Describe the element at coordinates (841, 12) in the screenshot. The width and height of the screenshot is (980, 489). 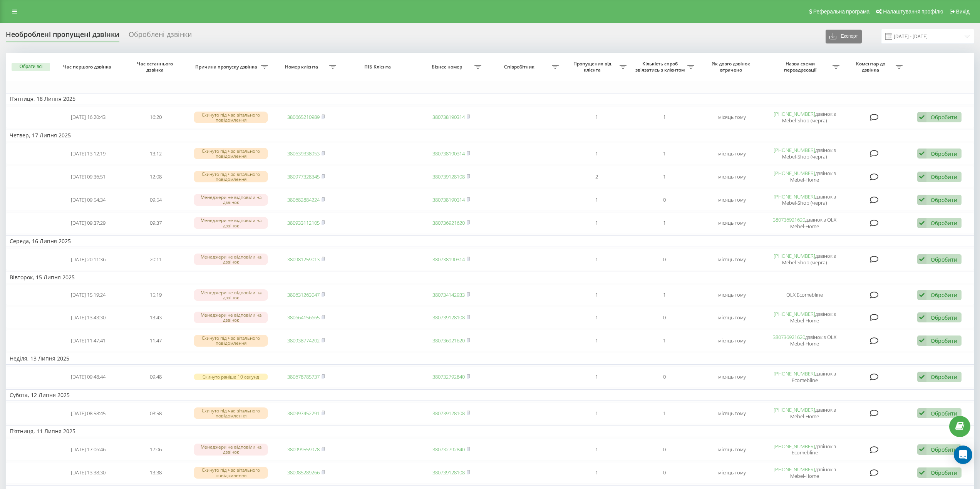
I see `span: Реферальна програма` at that location.